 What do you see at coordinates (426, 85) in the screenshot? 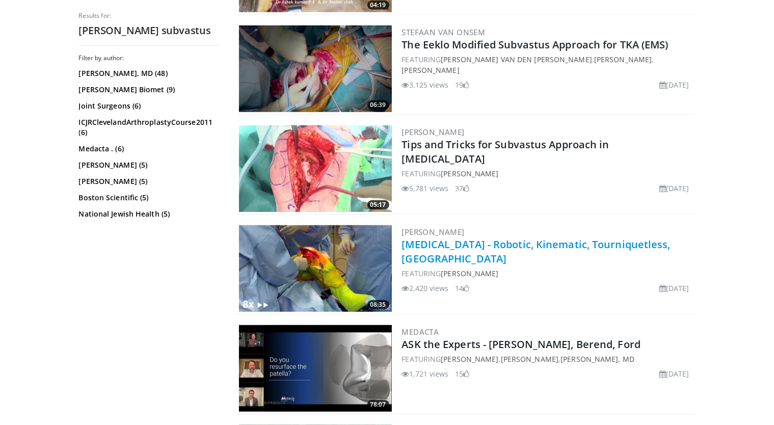
I see `li: 3,125 views` at bounding box center [426, 85].